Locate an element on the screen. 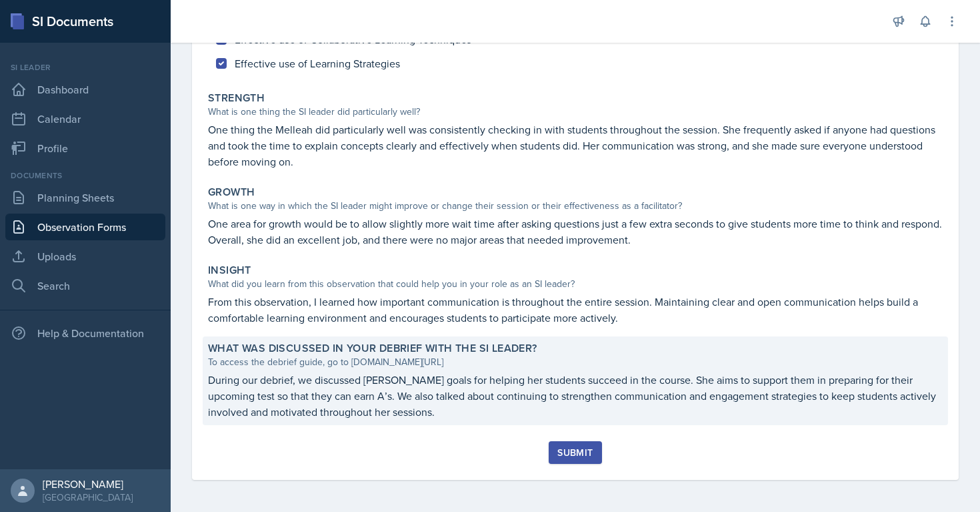 The image size is (980, 512). p: One thing the Melleah did particularly well was consistently checking in with students throughout... is located at coordinates (576, 145).